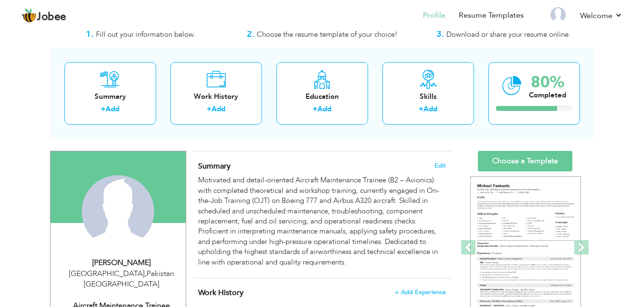  What do you see at coordinates (525, 161) in the screenshot?
I see `a: Choose a Template` at bounding box center [525, 161].